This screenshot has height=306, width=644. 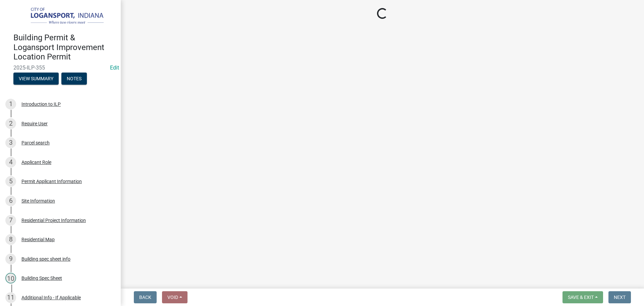 I want to click on button: Back, so click(x=145, y=297).